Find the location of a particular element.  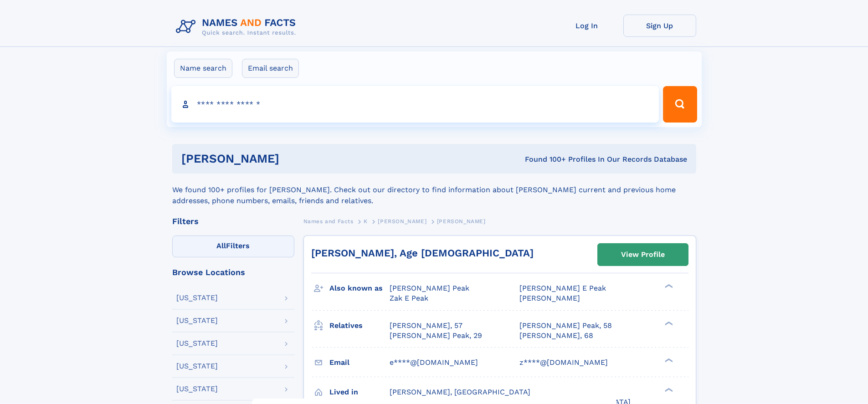

a: Names and Facts is located at coordinates (329, 221).